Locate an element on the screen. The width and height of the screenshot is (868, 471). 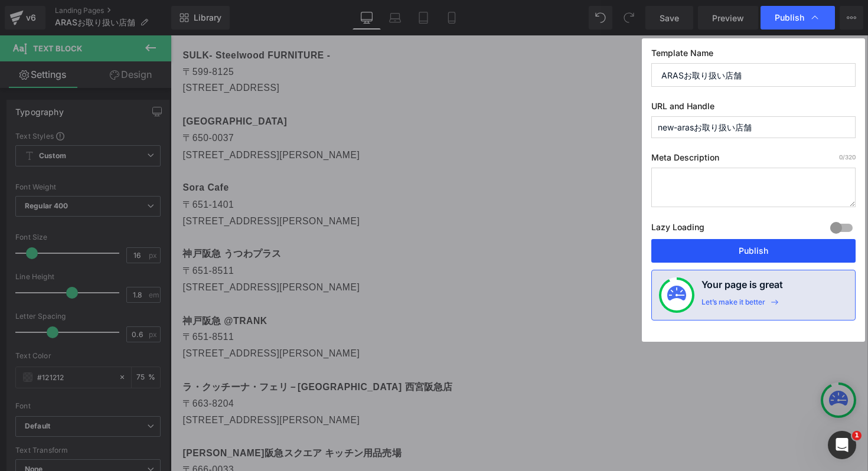
a: チャット is located at coordinates (115, 363).